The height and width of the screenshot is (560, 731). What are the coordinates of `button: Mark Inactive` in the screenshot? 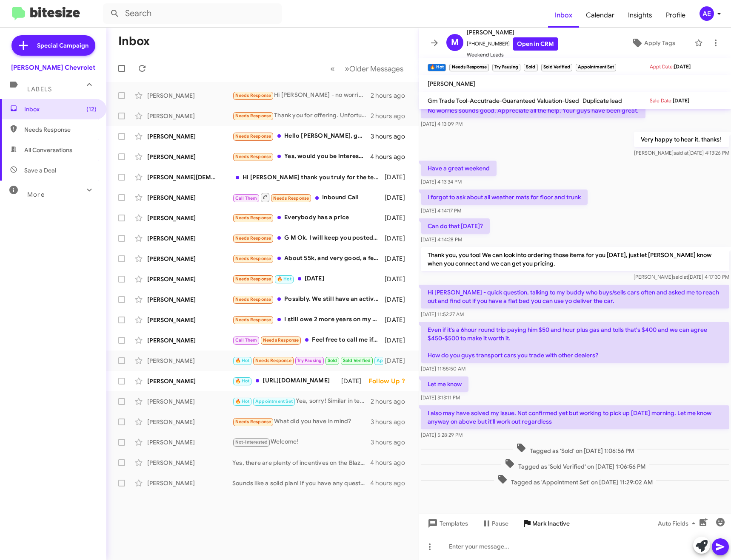 It's located at (546, 523).